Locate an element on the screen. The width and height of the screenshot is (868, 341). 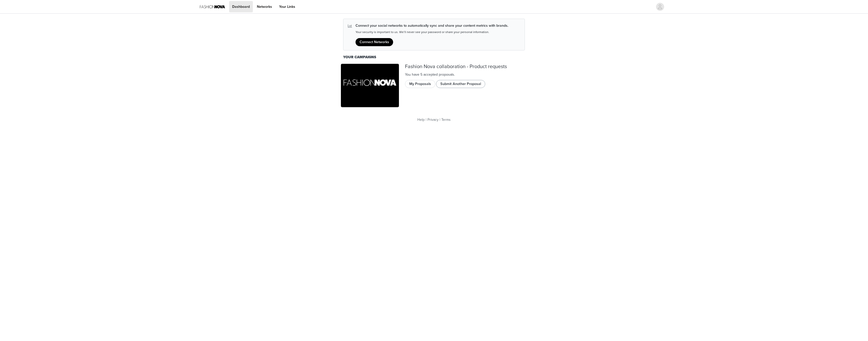
p: Connect your social networks to automatically sync and share your content metrics with brands. is located at coordinates (431, 26).